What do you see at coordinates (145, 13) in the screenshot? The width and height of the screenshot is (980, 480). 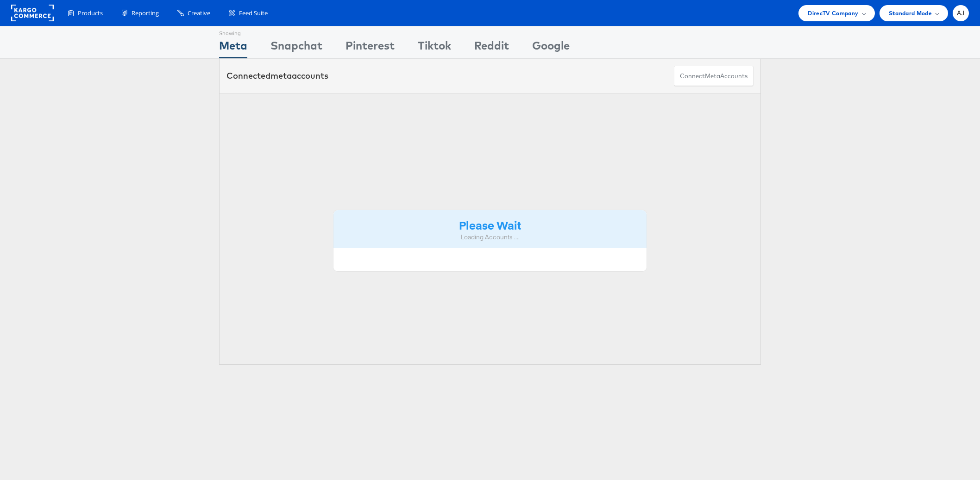 I see `span: Reporting` at bounding box center [145, 13].